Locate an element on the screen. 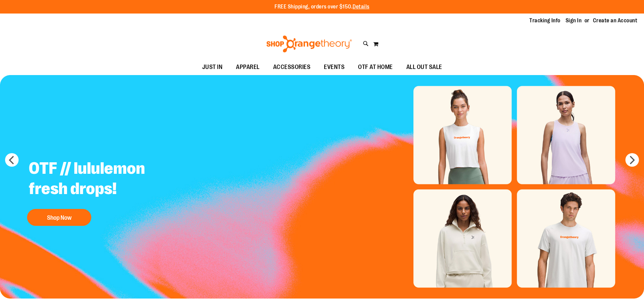  p: FREE Shipping, orders over $150. is located at coordinates (322, 7).